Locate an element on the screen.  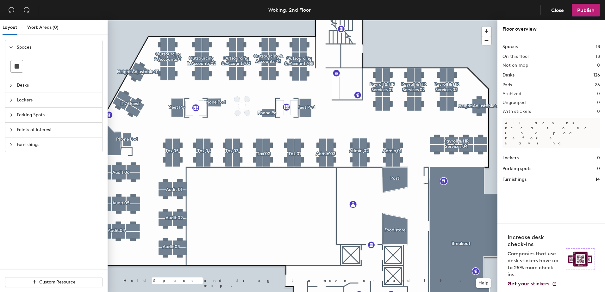
h4: Increase desk check-ins is located at coordinates (534, 241).